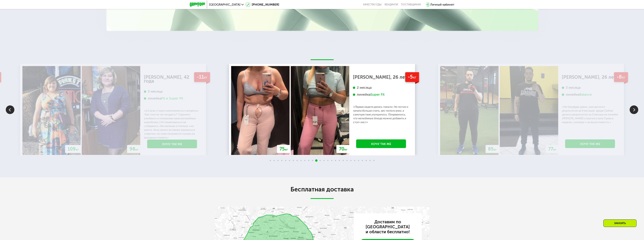  What do you see at coordinates (590, 115) in the screenshot?
I see `p: «На Гроуфуде давно, уже делился результатом за 9 месяцев, вроде Сейчас делюсь результатом за 3 ме...` at bounding box center [590, 115].